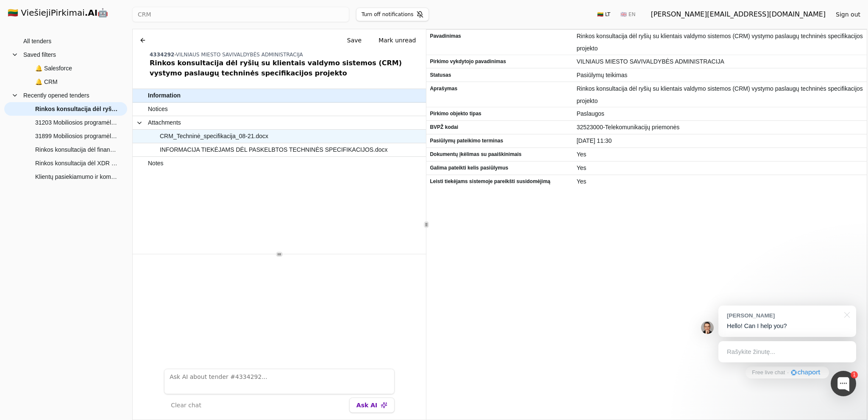 This screenshot has width=868, height=420. I want to click on p: Hello! Can I help you?, so click(787, 326).